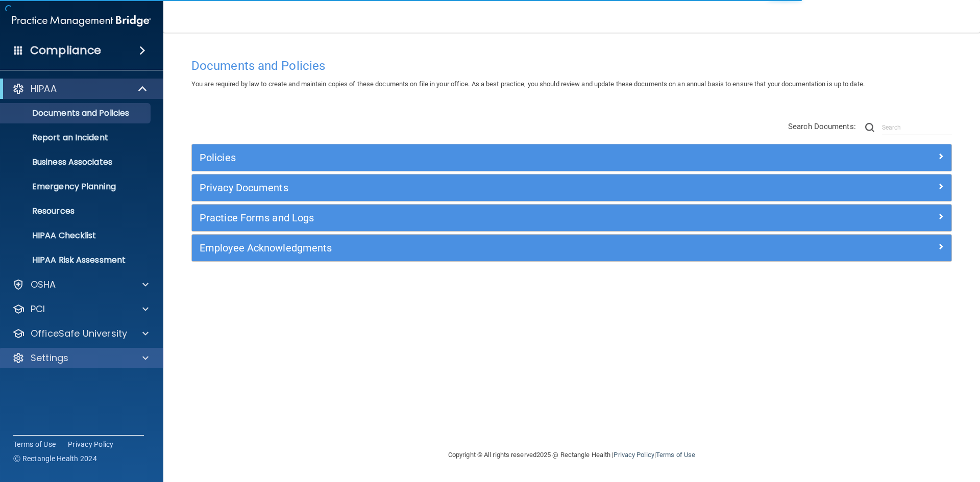  Describe the element at coordinates (80, 309) in the screenshot. I see `a: PCI` at that location.